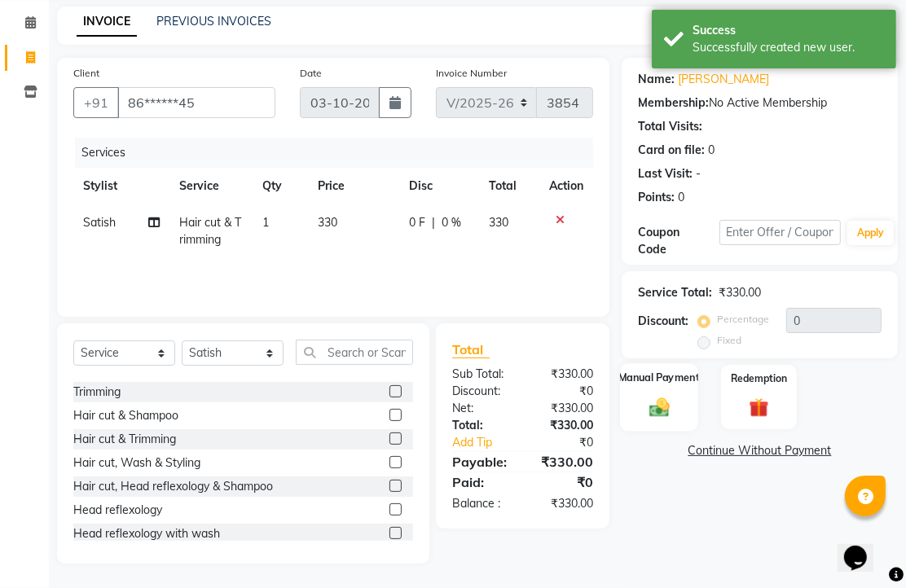  What do you see at coordinates (788, 47) in the screenshot?
I see `div: Successfully created new user.` at bounding box center [788, 47].